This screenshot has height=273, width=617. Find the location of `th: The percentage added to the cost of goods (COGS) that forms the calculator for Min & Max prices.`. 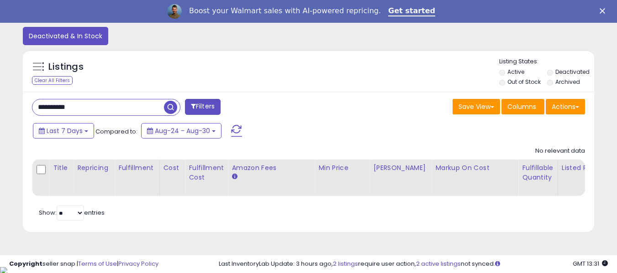

th: The percentage added to the cost of goods (COGS) that forms the calculator for Min & Max prices. is located at coordinates (475, 178).